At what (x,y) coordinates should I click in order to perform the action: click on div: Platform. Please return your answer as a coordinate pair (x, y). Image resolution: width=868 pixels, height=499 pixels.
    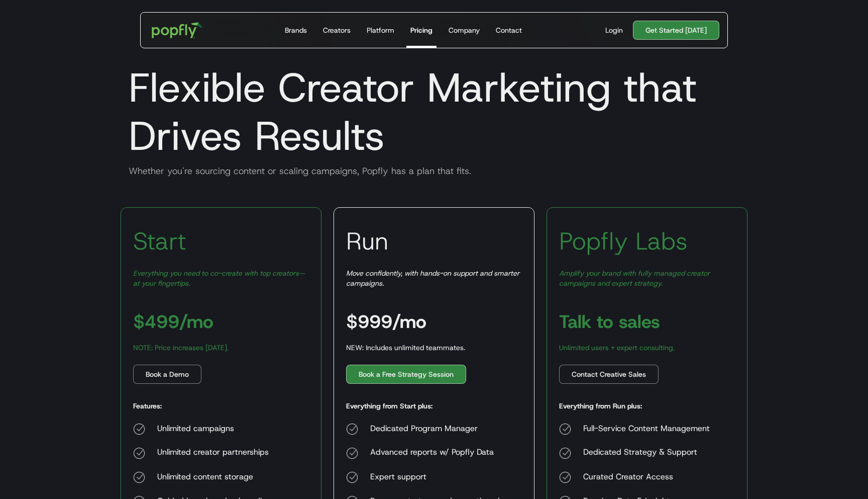
    Looking at the image, I should click on (381, 30).